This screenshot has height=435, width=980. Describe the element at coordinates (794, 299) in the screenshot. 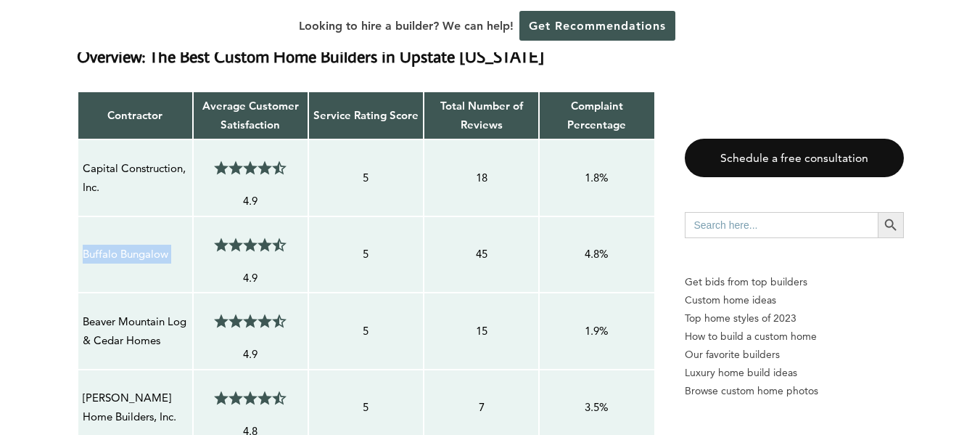

I see `a: Custom home ideas` at that location.